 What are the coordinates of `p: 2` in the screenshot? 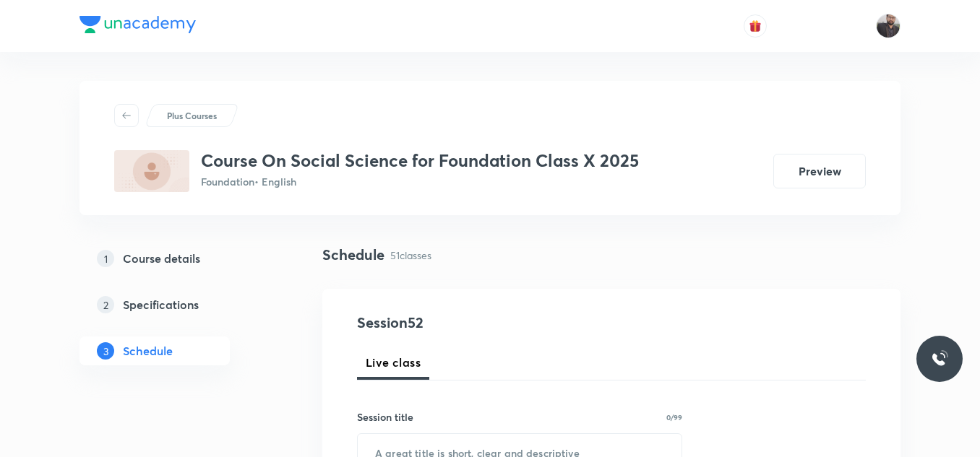 It's located at (106, 304).